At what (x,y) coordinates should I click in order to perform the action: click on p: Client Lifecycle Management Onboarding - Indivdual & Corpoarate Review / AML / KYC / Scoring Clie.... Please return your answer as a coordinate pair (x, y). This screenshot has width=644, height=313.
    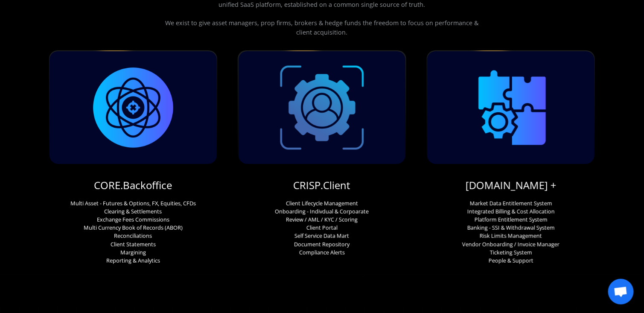
    Looking at the image, I should click on (322, 228).